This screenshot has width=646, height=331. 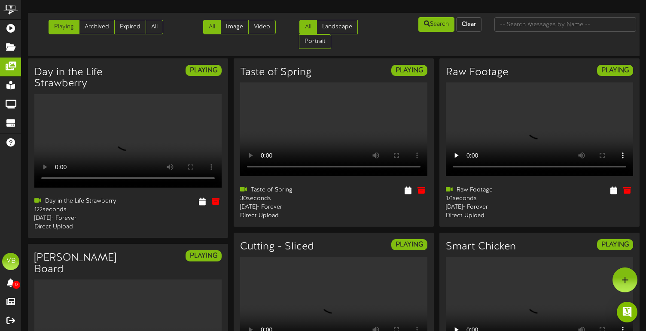 What do you see at coordinates (277, 247) in the screenshot?
I see `h3: Cutting - Sliced` at bounding box center [277, 247].